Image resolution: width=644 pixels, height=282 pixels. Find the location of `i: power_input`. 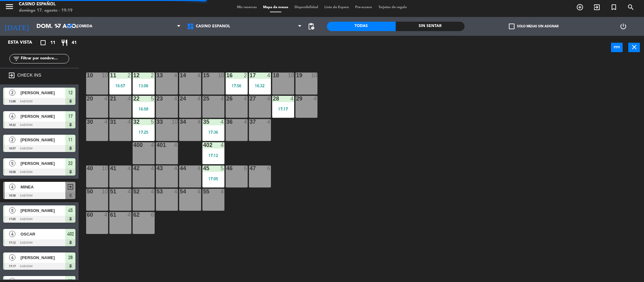

i: power_input is located at coordinates (617, 47).